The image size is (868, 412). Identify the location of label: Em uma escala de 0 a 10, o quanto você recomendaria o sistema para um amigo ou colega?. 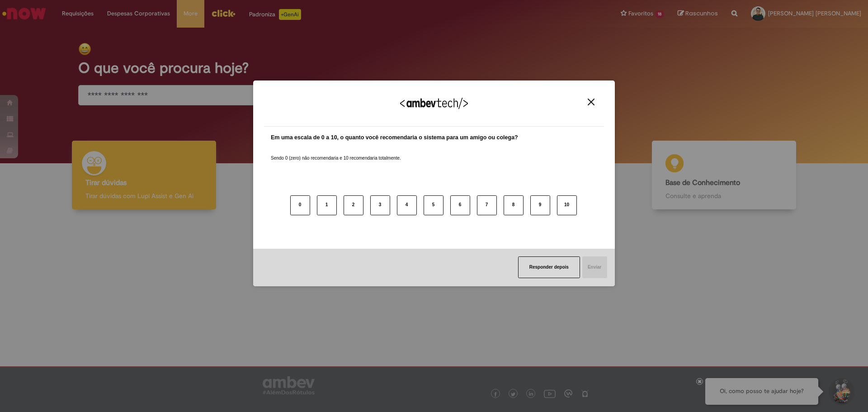
(394, 138).